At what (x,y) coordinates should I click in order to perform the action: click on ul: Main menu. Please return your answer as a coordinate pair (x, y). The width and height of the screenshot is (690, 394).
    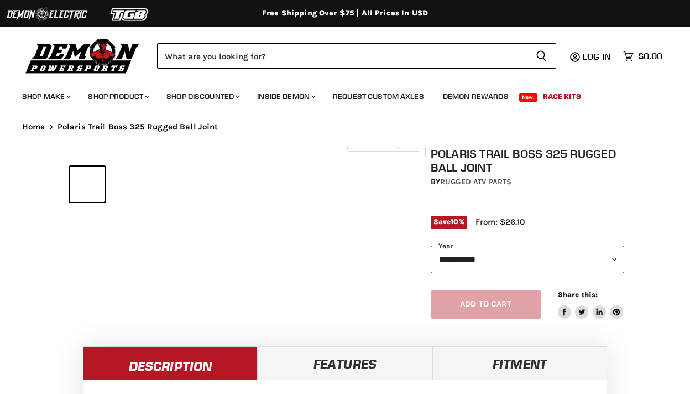
    Looking at the image, I should click on (337, 94).